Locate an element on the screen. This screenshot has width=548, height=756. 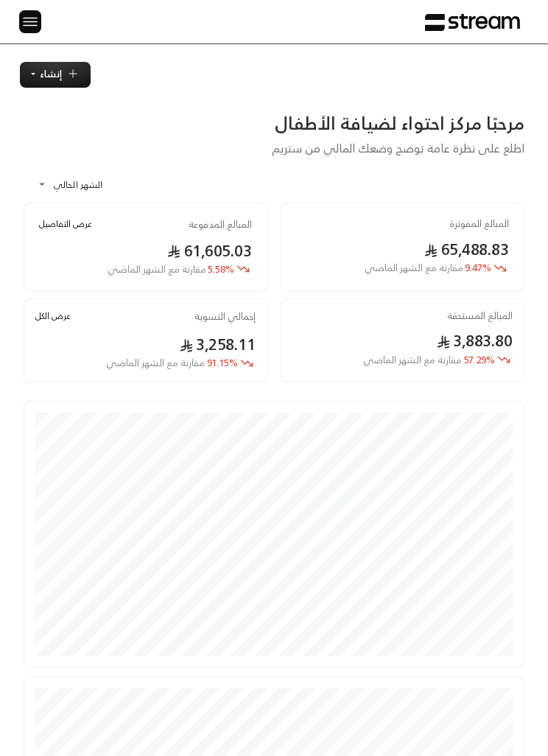
button: عرض الكل is located at coordinates (53, 316).